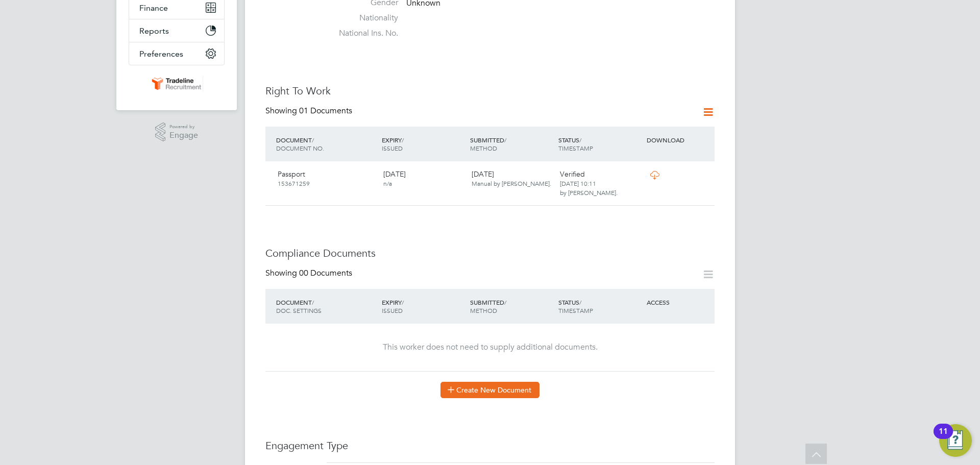 This screenshot has width=980, height=465. What do you see at coordinates (490, 446) in the screenshot?
I see `h3: Engagement Type` at bounding box center [490, 446].